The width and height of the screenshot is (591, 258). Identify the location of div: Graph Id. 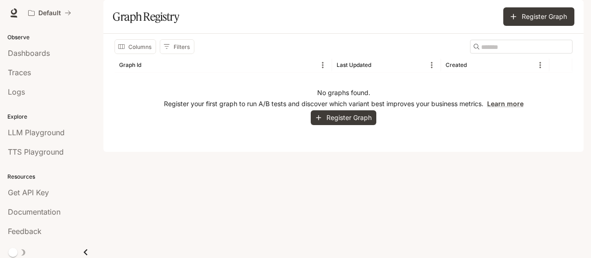
(130, 65).